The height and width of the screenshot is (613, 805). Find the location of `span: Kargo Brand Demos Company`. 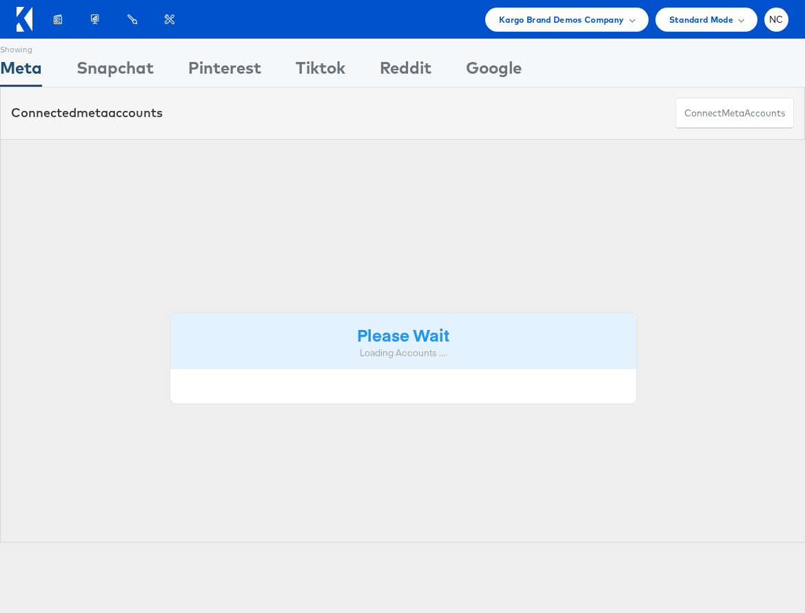

span: Kargo Brand Demos Company is located at coordinates (562, 19).